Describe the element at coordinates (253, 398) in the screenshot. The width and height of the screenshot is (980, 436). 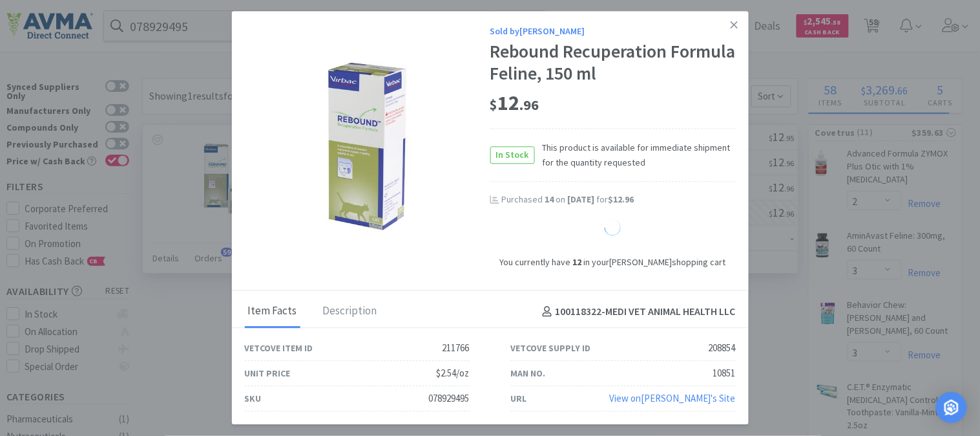
I see `div: SKU` at that location.